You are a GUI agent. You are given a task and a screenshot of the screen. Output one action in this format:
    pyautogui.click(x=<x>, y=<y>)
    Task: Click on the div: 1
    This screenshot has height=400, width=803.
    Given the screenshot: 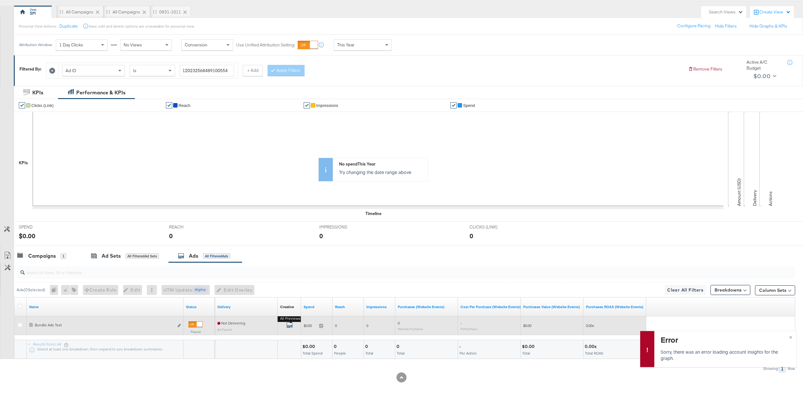 What is the action you would take?
    pyautogui.click(x=63, y=256)
    